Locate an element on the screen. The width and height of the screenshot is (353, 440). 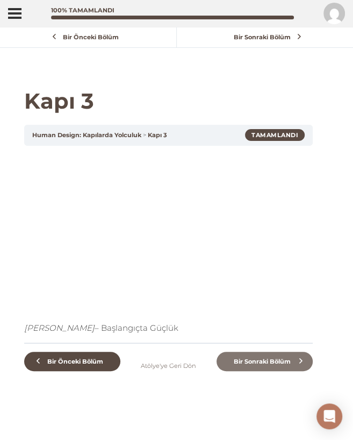
div: Open Intercom Messenger is located at coordinates (330, 416).